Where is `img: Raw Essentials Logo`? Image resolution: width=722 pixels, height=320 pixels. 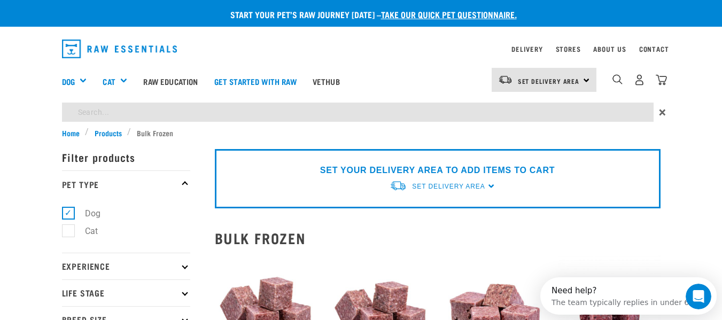
img: Raw Essentials Logo is located at coordinates (120, 49).